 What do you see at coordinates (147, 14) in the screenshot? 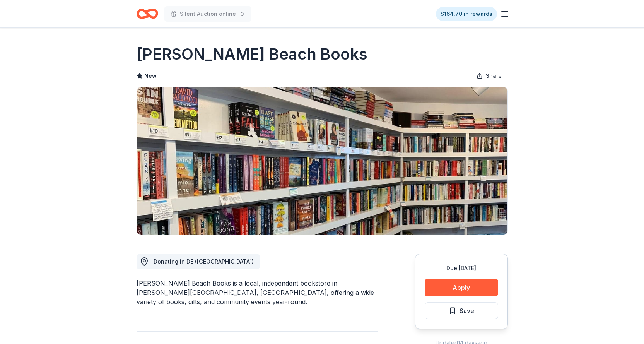
I see `a: Home` at bounding box center [147, 14].